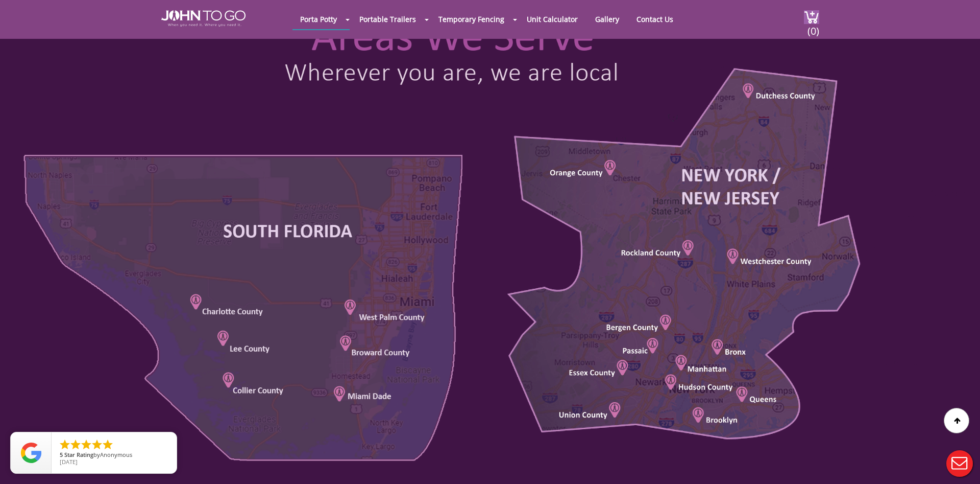 Image resolution: width=980 pixels, height=484 pixels. I want to click on a: Contact Us, so click(655, 19).